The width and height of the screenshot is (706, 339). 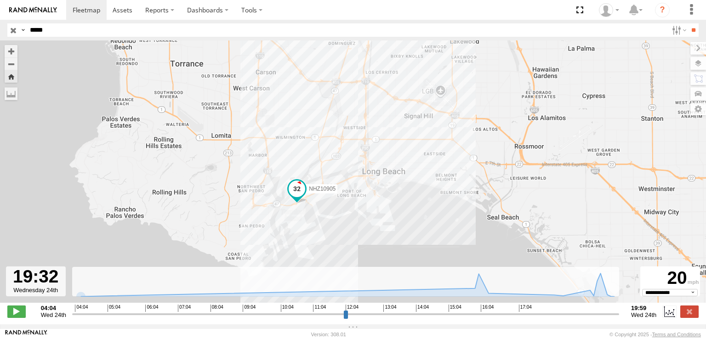 I want to click on span: NHZ10905, so click(x=322, y=189).